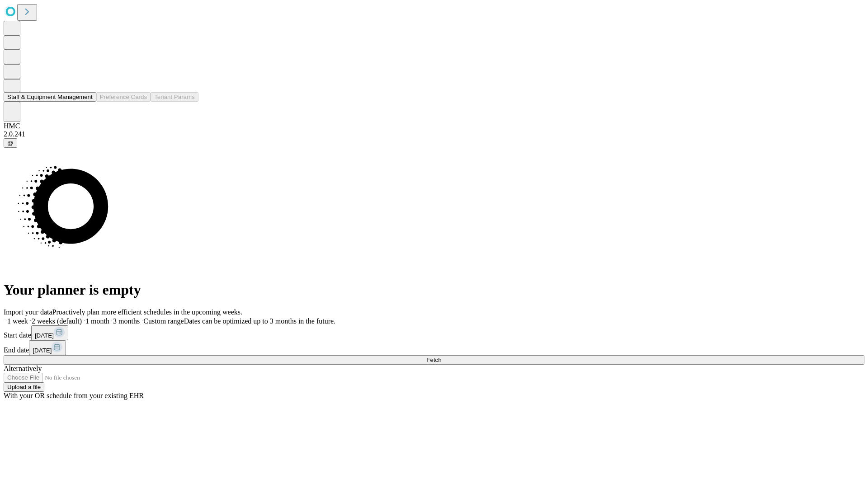  What do you see at coordinates (23, 368) in the screenshot?
I see `span: Alternatively` at bounding box center [23, 368].